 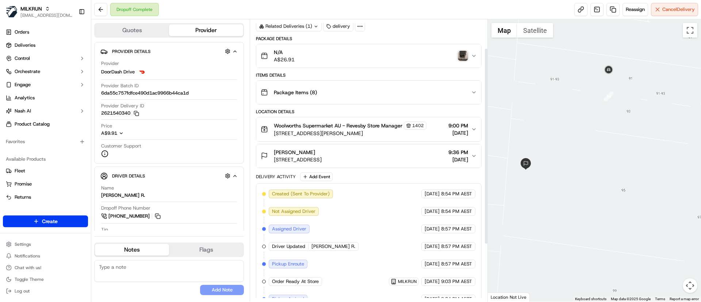 What do you see at coordinates (45, 197) in the screenshot?
I see `button: Returns` at bounding box center [45, 197].